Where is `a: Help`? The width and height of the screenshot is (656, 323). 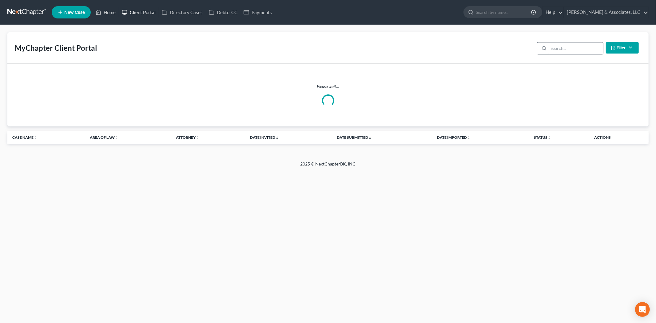
a: Help is located at coordinates (552, 12).